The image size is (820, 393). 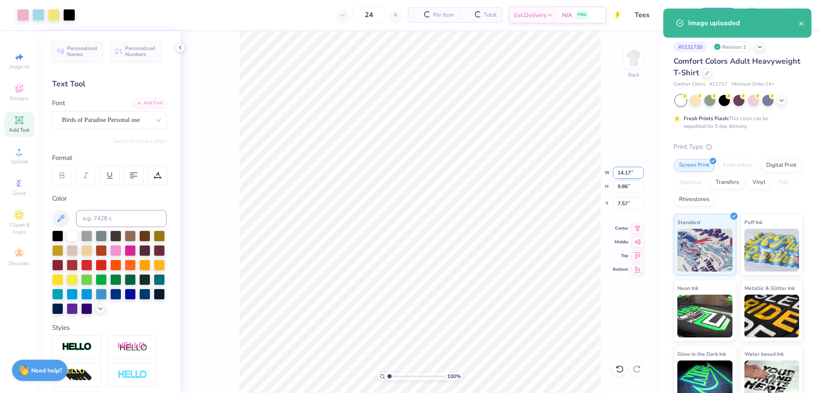 I want to click on button: close, so click(x=802, y=23).